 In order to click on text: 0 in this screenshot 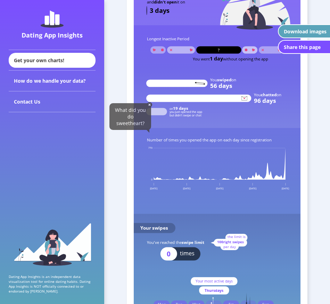, I will do `click(168, 254)`.